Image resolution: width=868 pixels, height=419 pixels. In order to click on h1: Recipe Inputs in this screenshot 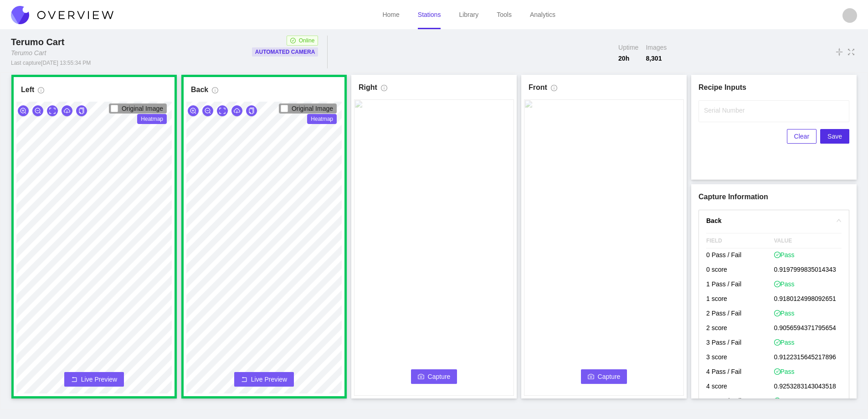, I will do `click(774, 87)`.